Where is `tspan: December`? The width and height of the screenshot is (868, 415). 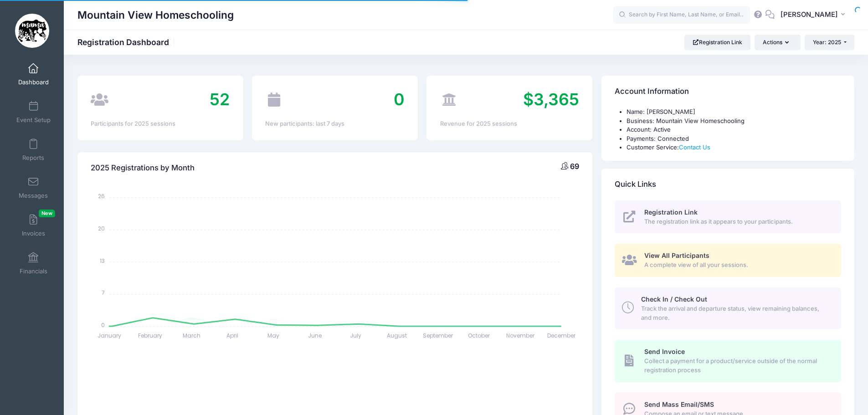 tspan: December is located at coordinates (562, 335).